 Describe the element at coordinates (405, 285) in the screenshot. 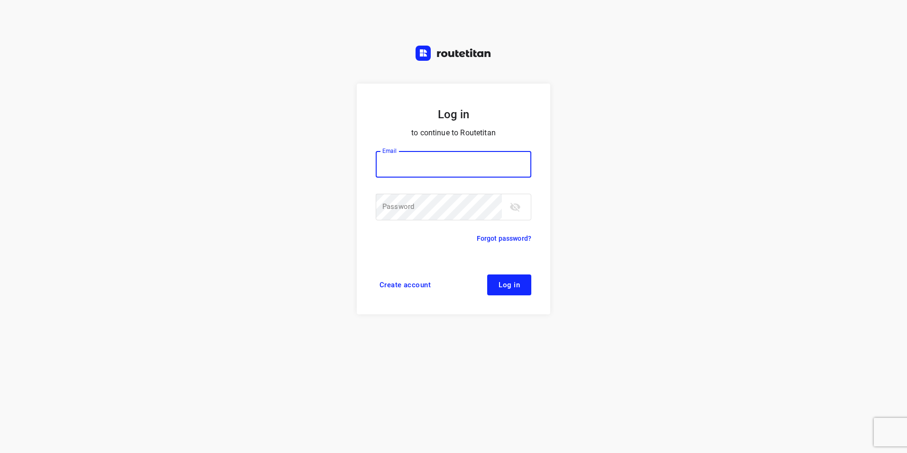

I see `span: Create account` at that location.